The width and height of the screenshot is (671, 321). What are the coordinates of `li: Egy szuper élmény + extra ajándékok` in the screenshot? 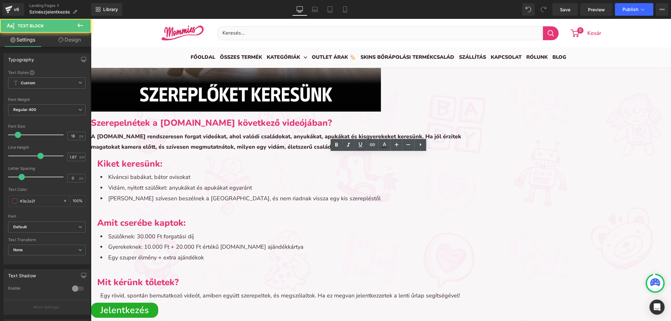 It's located at (290, 239).